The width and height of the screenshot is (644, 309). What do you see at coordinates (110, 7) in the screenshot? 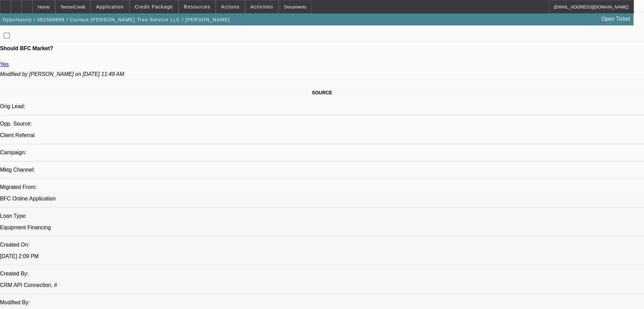
I see `span: Application` at bounding box center [110, 7].